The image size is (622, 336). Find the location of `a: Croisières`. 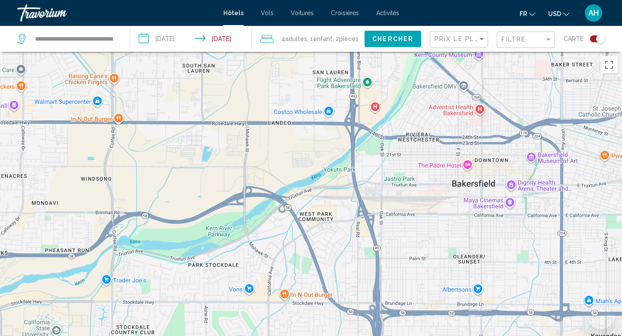

a: Croisières is located at coordinates (345, 13).